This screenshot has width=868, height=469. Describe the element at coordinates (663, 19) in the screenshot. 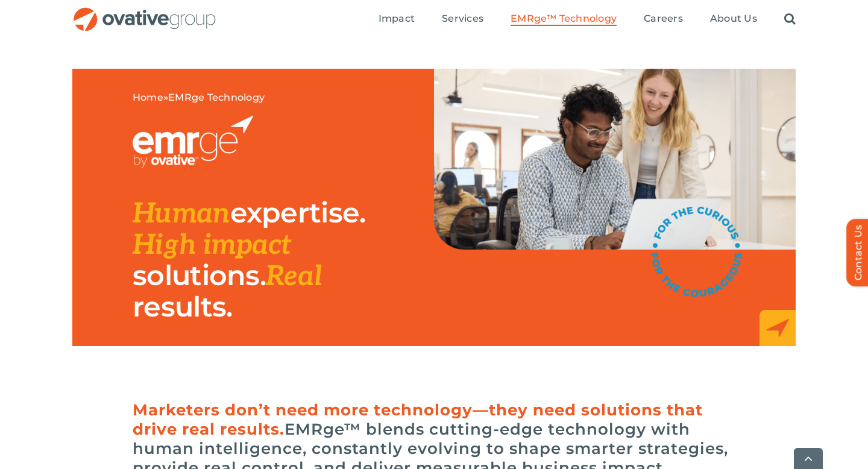

I see `a: Careers` at that location.